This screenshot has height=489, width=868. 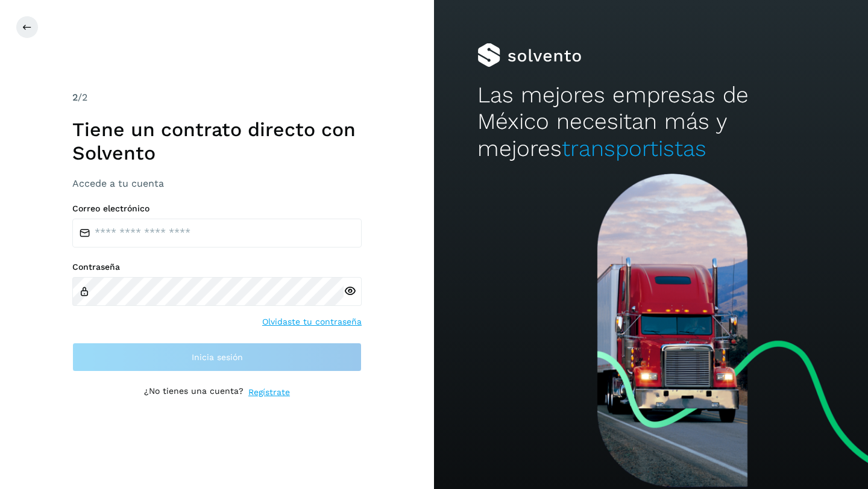 What do you see at coordinates (217, 208) in the screenshot?
I see `label: Correo electrónico` at bounding box center [217, 208].